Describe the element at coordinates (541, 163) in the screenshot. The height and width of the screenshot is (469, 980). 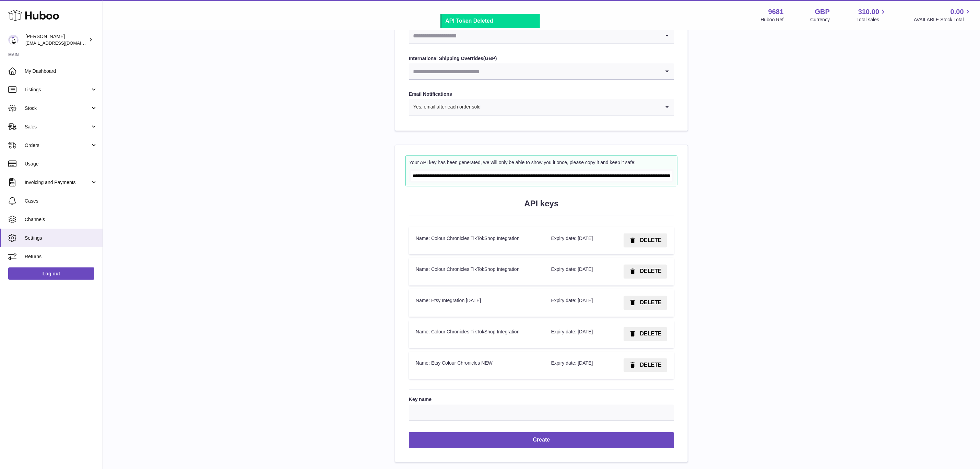
I see `div: Your API key has been generated, we will only be able to show you it once, please copy it and kee...` at that location.